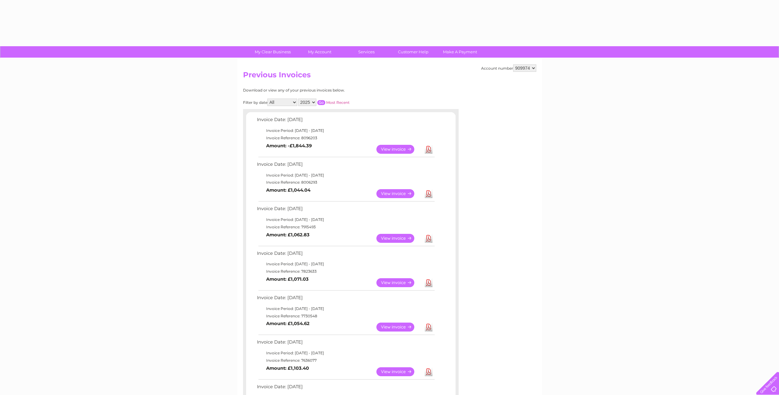 The width and height of the screenshot is (779, 395). What do you see at coordinates (390, 76) in the screenshot?
I see `h2: Previous Invoices` at bounding box center [390, 76].